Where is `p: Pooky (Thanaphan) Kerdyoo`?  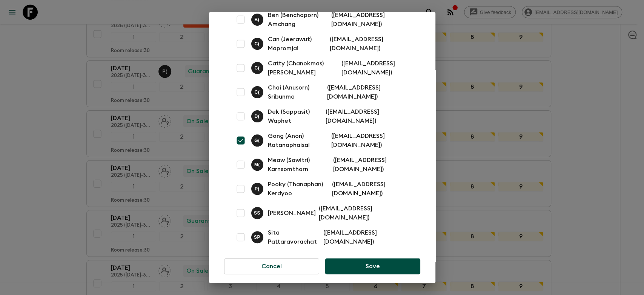
p: Pooky (Thanaphan) Kerdyoo is located at coordinates (298, 189).